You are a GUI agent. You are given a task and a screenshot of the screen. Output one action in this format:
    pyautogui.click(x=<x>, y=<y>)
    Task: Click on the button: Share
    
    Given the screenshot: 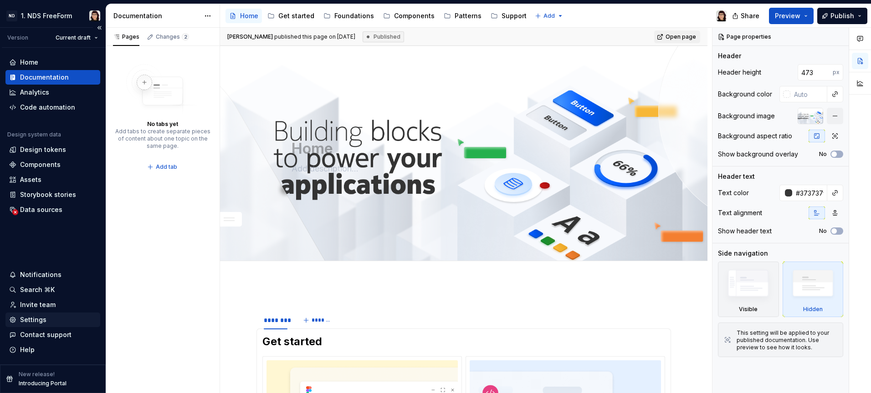 What is the action you would take?
    pyautogui.click(x=746, y=16)
    